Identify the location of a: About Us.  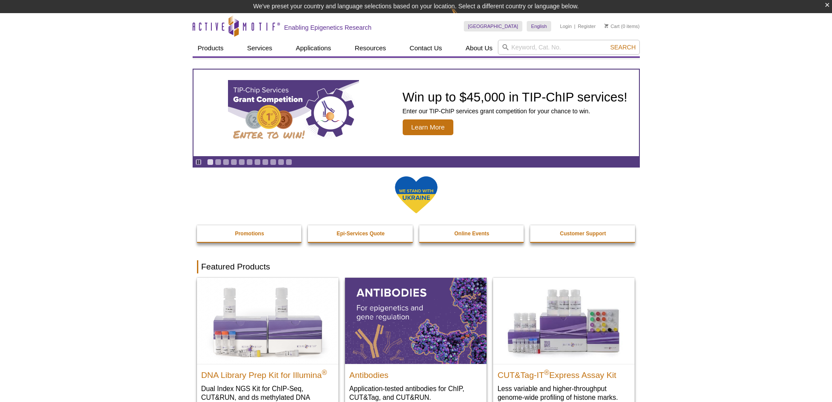
(479, 48).